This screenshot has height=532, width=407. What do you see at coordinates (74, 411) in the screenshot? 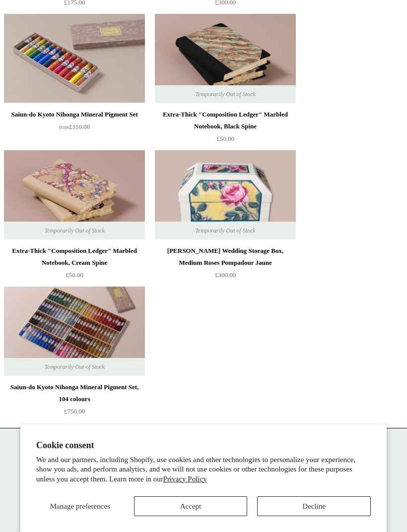
I see `span: £750.00` at bounding box center [74, 411].